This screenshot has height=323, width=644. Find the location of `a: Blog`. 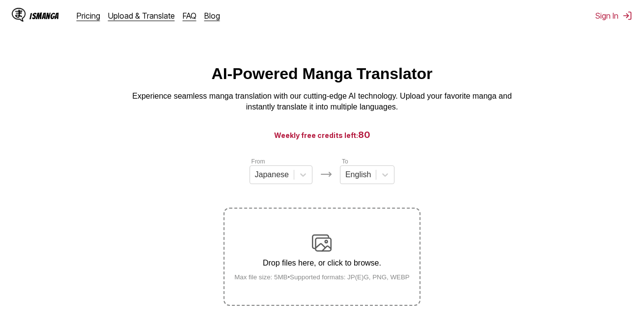

a: Blog is located at coordinates (212, 16).